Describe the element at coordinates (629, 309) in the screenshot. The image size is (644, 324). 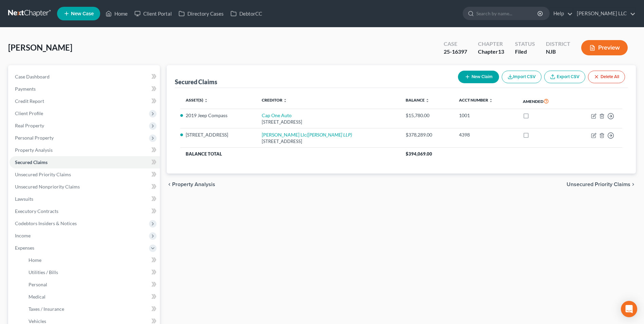
I see `div: Open Intercom Messenger` at that location.